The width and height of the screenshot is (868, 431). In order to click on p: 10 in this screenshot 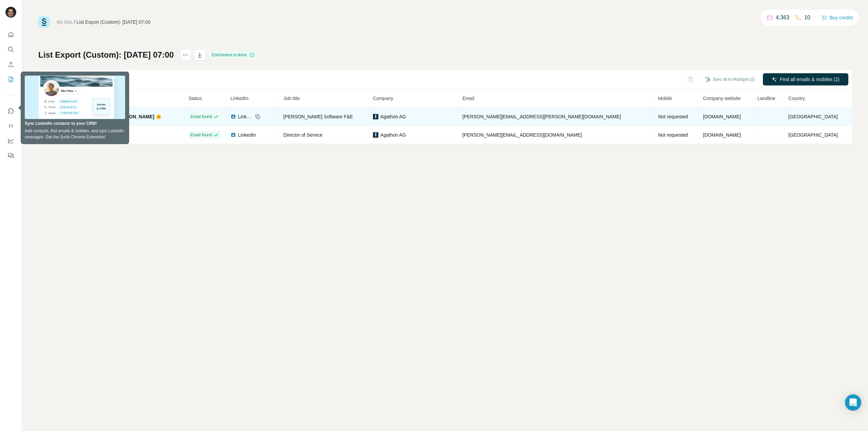, I will do `click(807, 18)`.